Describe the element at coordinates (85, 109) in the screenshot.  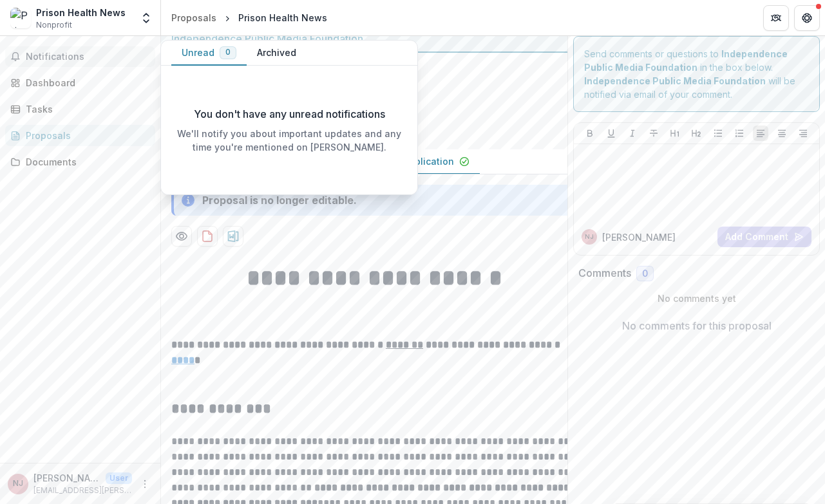
I see `div: Tasks` at that location.